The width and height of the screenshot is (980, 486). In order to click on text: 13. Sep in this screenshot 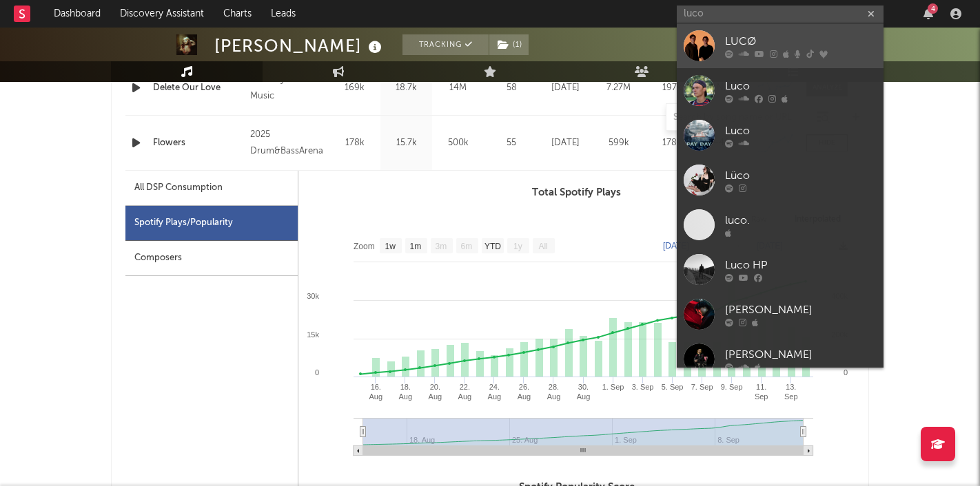, I will do `click(791, 392)`.